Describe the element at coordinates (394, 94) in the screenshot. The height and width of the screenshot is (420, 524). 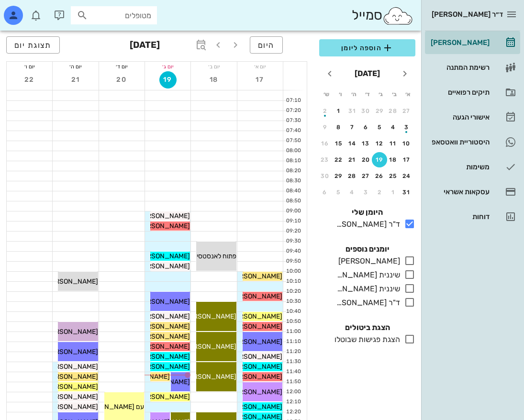
I see `th: ב׳` at that location.